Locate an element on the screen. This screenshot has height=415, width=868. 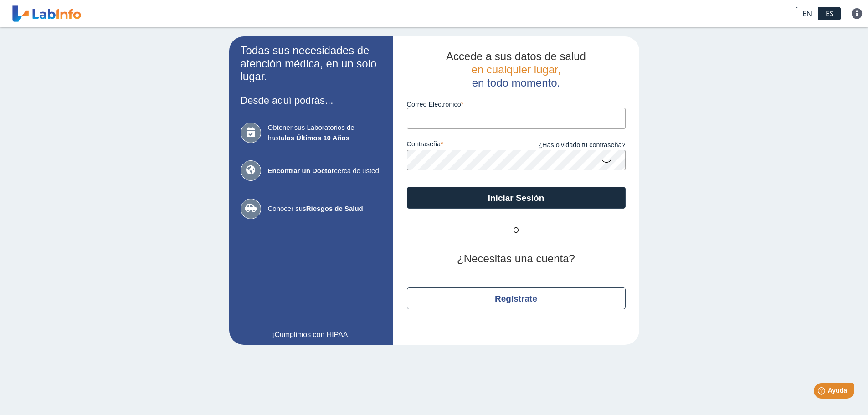
h3: Desde aquí podrás... is located at coordinates (311, 100).